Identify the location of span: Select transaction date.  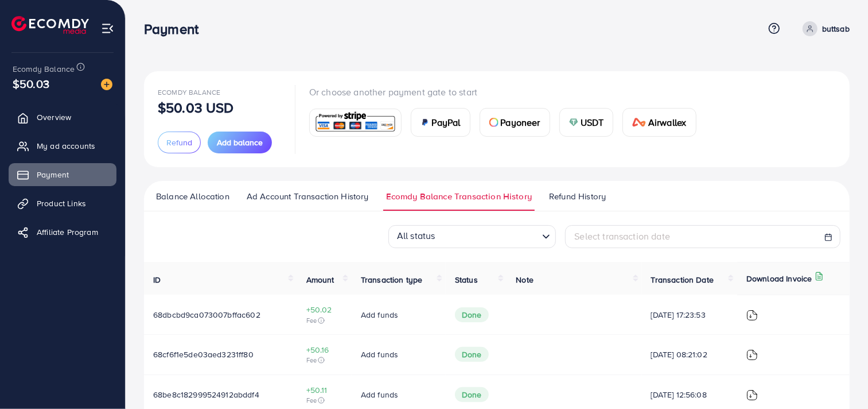
(622, 236).